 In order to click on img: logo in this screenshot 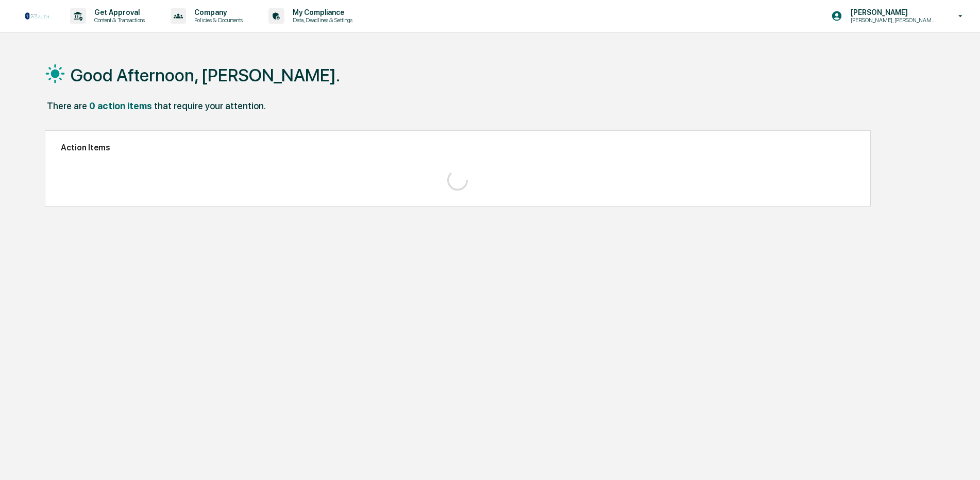, I will do `click(37, 16)`.